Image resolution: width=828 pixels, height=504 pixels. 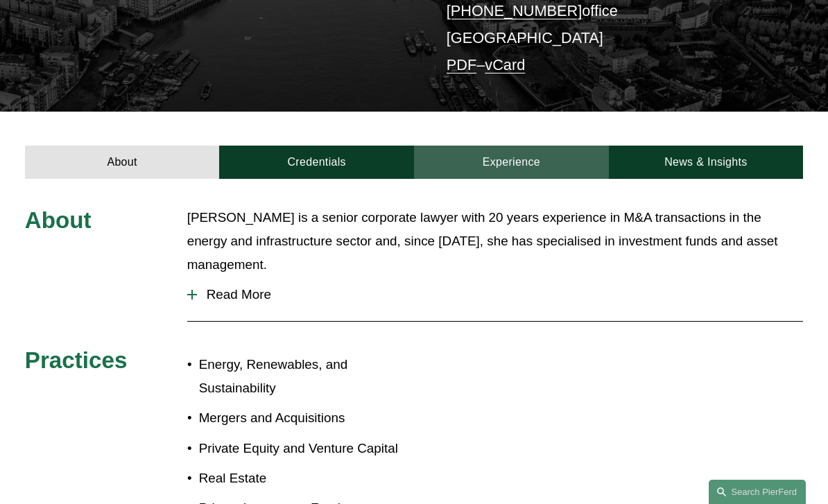 What do you see at coordinates (122, 162) in the screenshot?
I see `a: About` at bounding box center [122, 162].